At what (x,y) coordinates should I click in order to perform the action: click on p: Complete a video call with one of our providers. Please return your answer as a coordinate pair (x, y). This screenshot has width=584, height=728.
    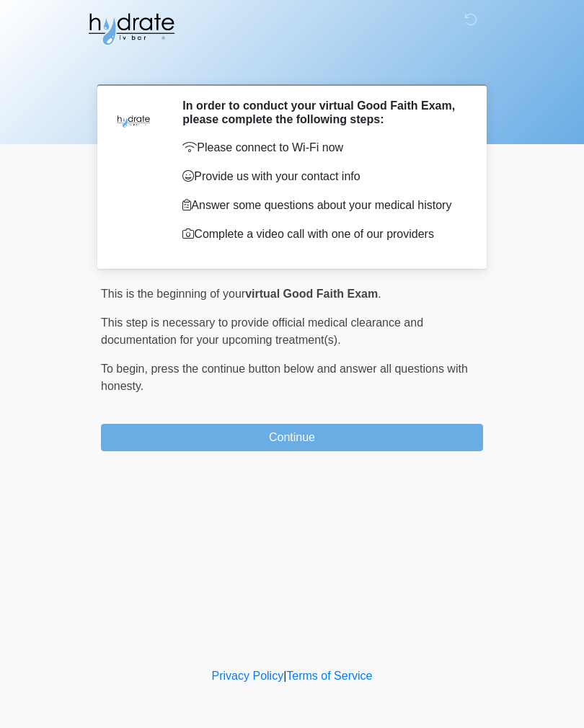
    Looking at the image, I should click on (321, 234).